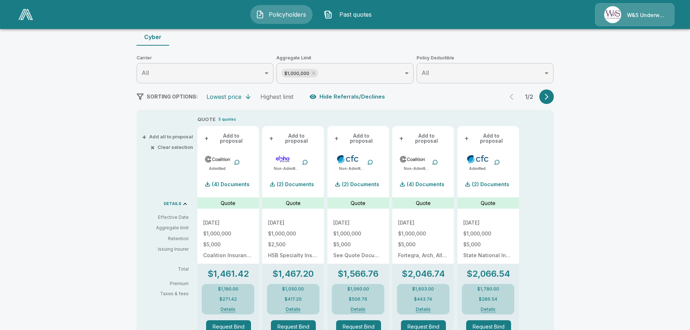 The width and height of the screenshot is (690, 330). What do you see at coordinates (293, 244) in the screenshot?
I see `p: $2,500` at bounding box center [293, 244].